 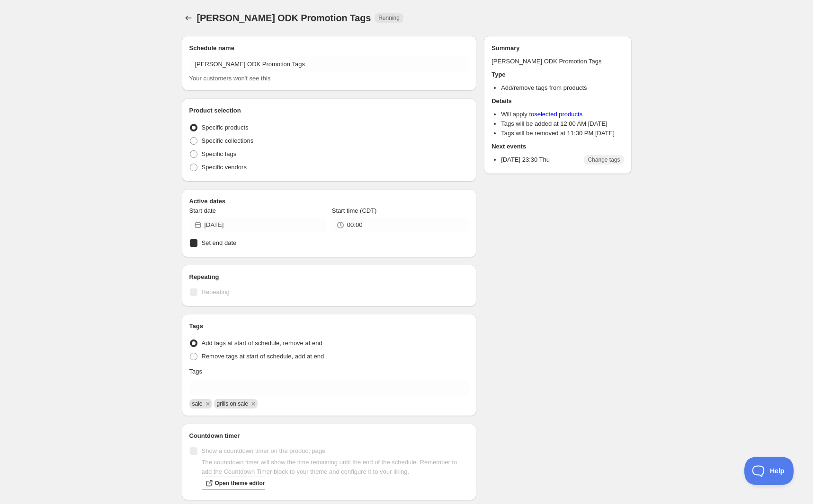 What do you see at coordinates (234, 484) in the screenshot?
I see `a: Open theme editor` at bounding box center [234, 484].